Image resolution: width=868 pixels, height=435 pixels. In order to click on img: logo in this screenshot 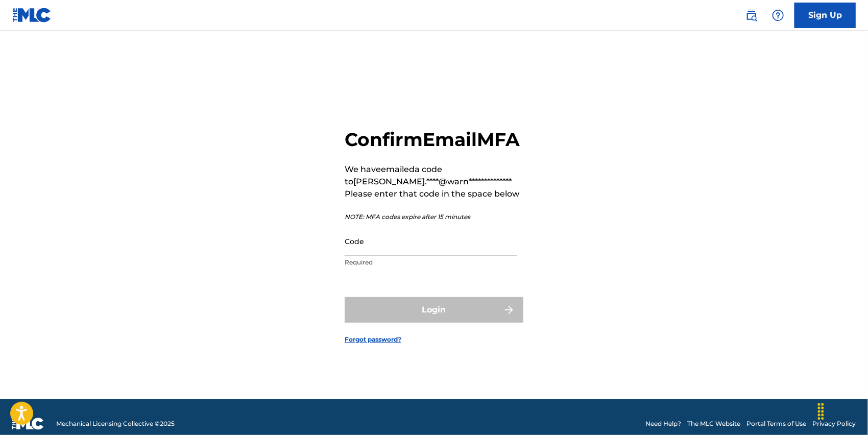, I will do `click(28, 424)`.